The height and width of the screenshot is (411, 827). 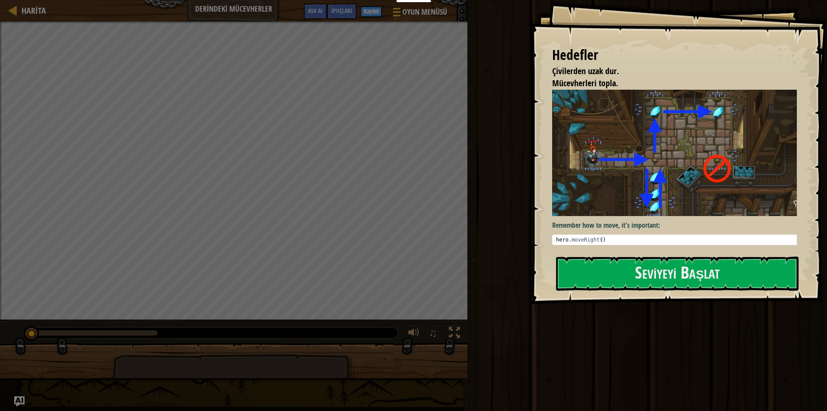 What do you see at coordinates (585, 83) in the screenshot?
I see `span: Mücevherleri topla.` at bounding box center [585, 83].